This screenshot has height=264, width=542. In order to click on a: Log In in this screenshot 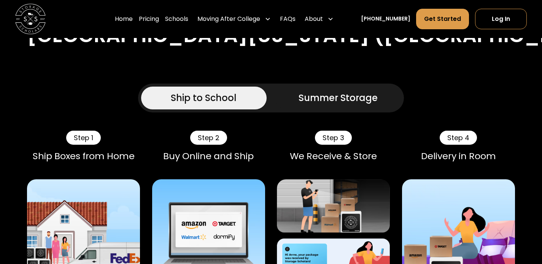, I will do `click(501, 19)`.